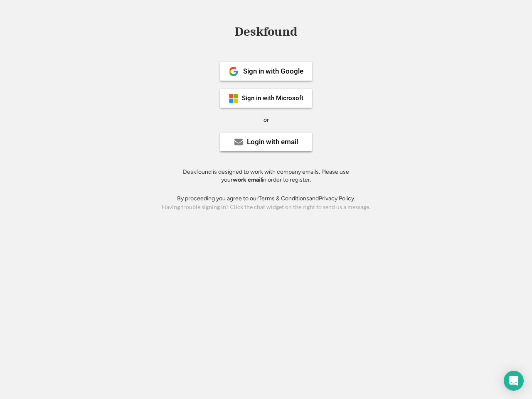  Describe the element at coordinates (266, 199) in the screenshot. I see `div: By proceeding you agree to our and` at that location.